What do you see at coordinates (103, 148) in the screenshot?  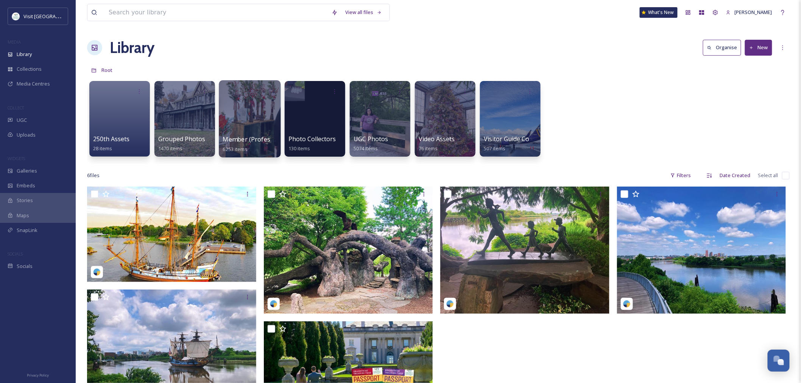 I see `span: 28 items` at bounding box center [103, 148].